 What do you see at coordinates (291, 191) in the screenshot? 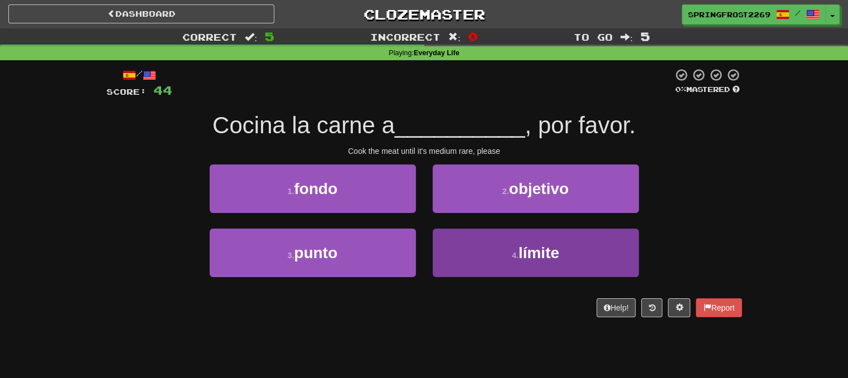
I see `small: 1 .` at bounding box center [291, 191].